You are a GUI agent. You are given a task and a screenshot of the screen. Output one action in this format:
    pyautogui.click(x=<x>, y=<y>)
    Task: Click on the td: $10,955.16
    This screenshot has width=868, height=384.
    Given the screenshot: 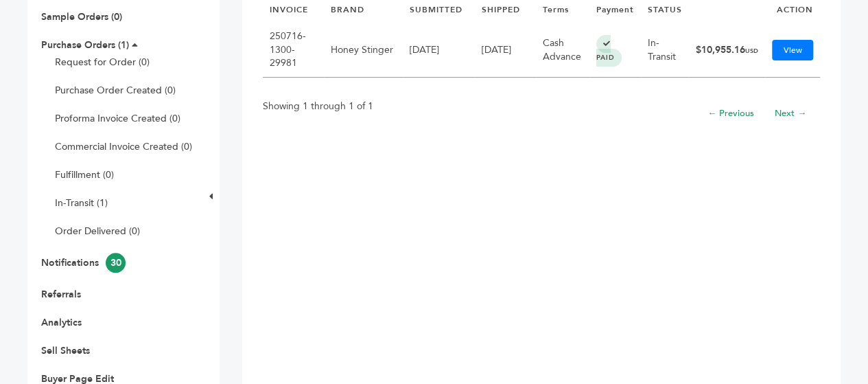 What is the action you would take?
    pyautogui.click(x=726, y=50)
    